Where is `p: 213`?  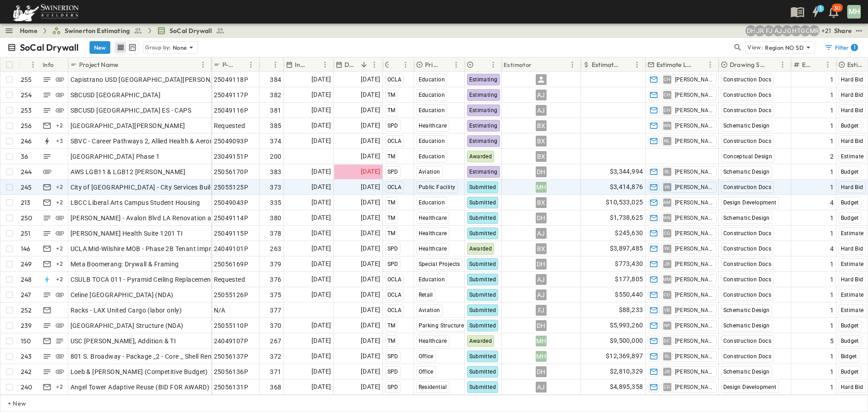
p: 213 is located at coordinates (26, 203).